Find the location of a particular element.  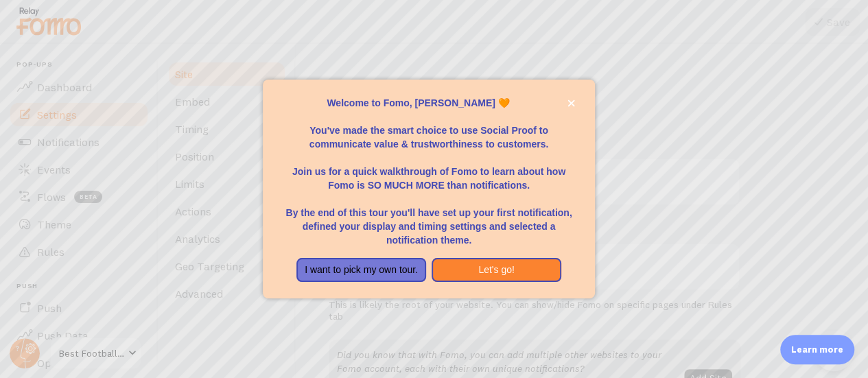

button: close, is located at coordinates (571, 103).